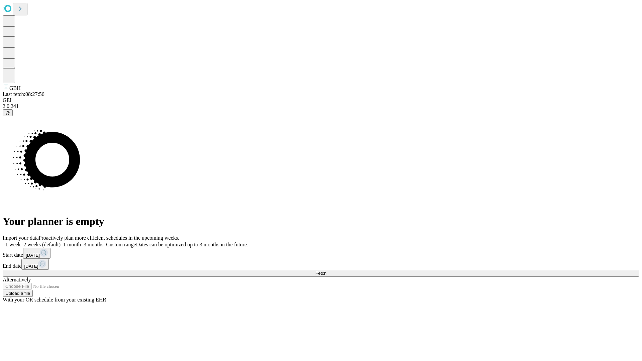 The image size is (642, 361). What do you see at coordinates (321, 264) in the screenshot?
I see `div: End date` at bounding box center [321, 264].